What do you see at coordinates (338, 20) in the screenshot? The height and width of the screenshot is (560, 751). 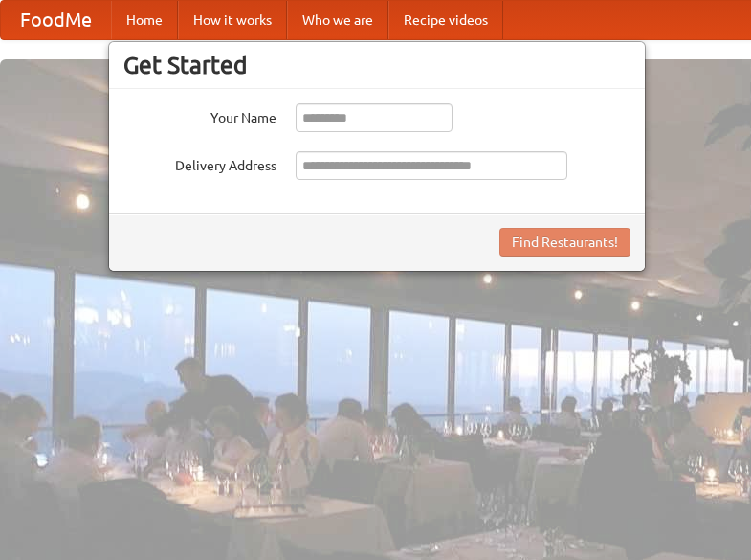 I see `a: Who we are` at bounding box center [338, 20].